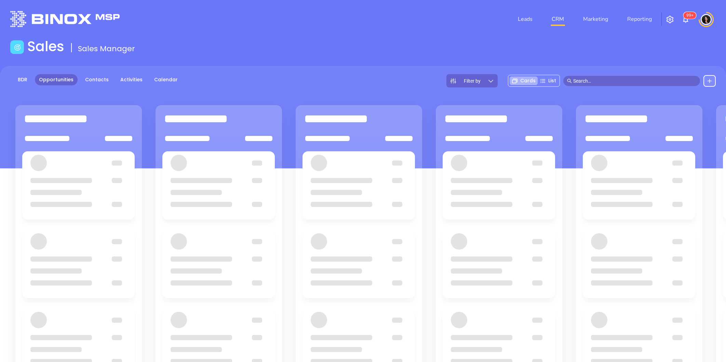  Describe the element at coordinates (690, 15) in the screenshot. I see `sup: 100` at that location.